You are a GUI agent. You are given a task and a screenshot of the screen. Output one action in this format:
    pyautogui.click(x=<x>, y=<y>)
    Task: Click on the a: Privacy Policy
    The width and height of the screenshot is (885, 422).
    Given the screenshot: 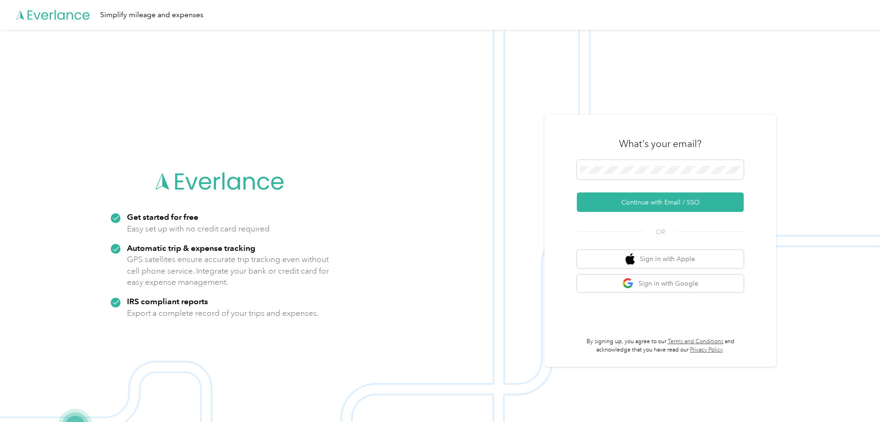 What is the action you would take?
    pyautogui.click(x=706, y=349)
    